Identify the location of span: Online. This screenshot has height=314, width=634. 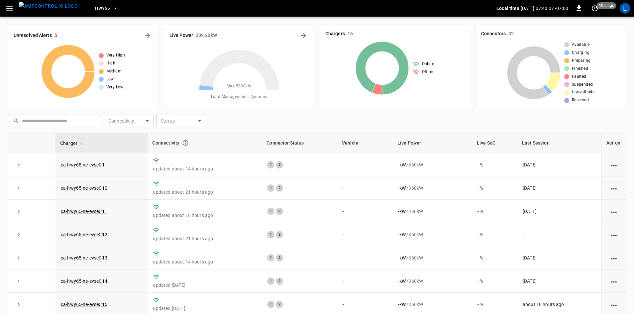
(428, 64).